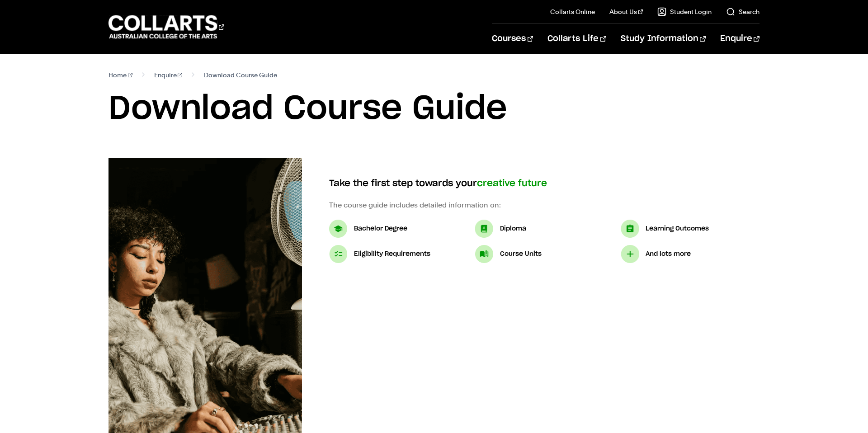 The width and height of the screenshot is (868, 433). Describe the element at coordinates (668, 254) in the screenshot. I see `p: And lots more` at that location.